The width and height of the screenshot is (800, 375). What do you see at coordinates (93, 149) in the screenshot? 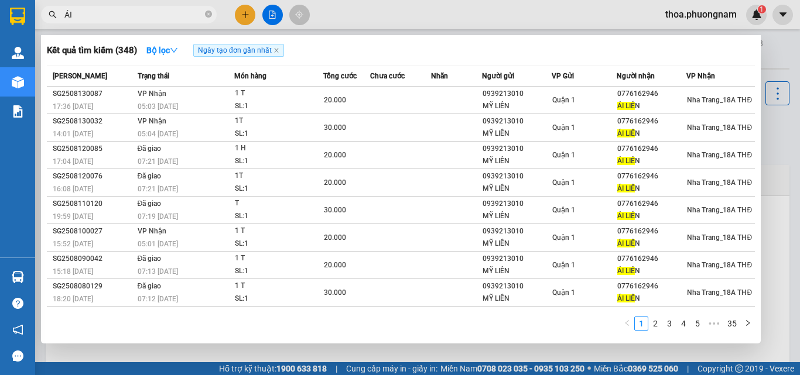
I see `div: SG2508120085` at bounding box center [93, 149].